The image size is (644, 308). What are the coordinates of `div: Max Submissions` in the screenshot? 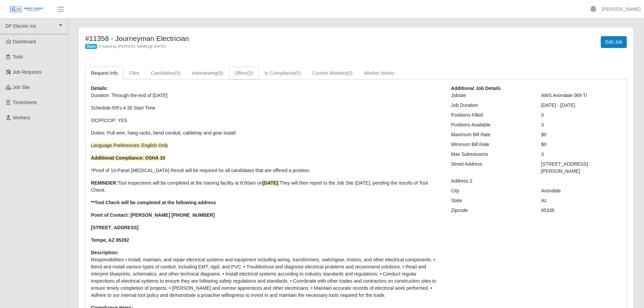 It's located at (491, 154).